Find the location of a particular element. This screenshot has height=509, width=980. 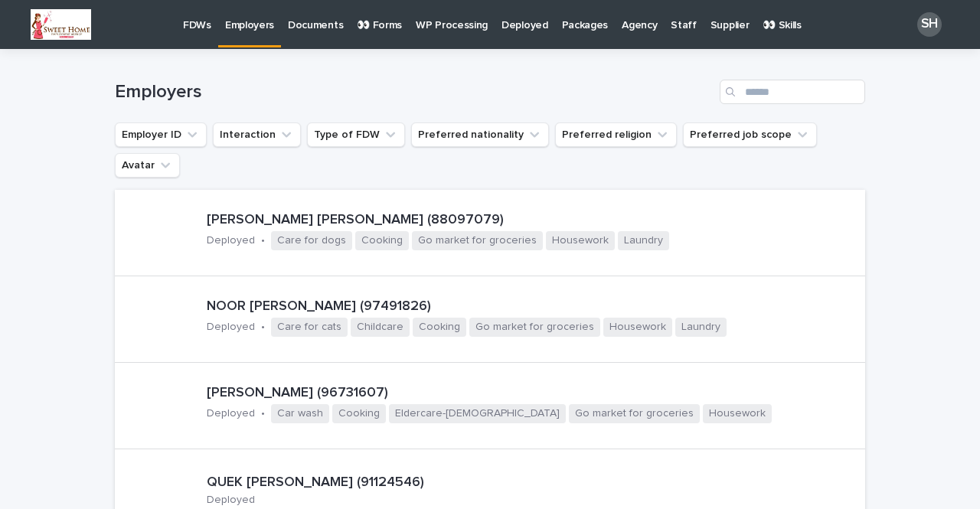

div: SH is located at coordinates (929, 25).